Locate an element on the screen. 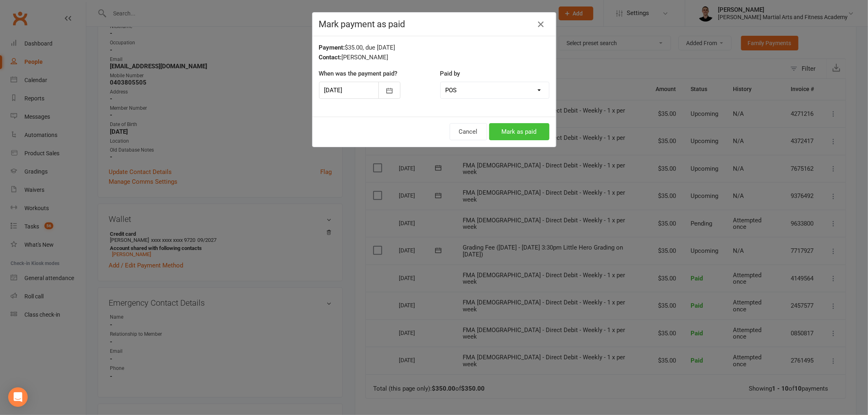 This screenshot has height=415, width=868. button: Cancel is located at coordinates (468, 132).